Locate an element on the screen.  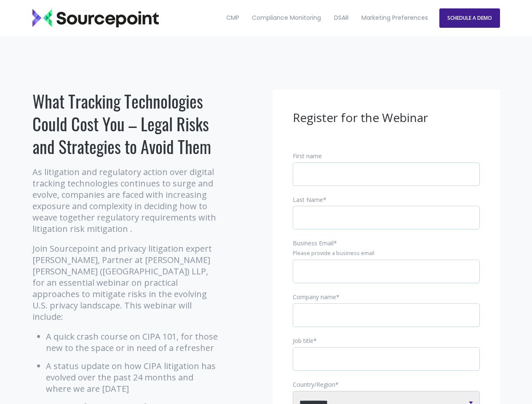
span: Job title is located at coordinates (303, 341).